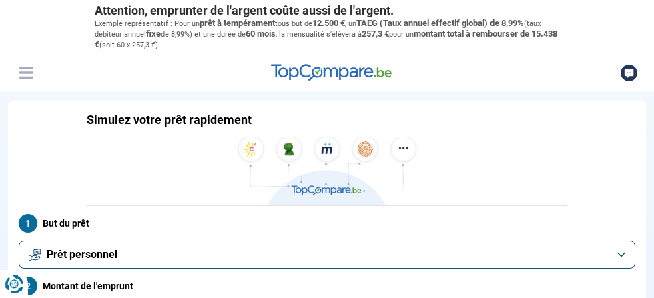  Describe the element at coordinates (440, 23) in the screenshot. I see `span: TAEG (Taux annuel effectif global) de 8,99%` at that location.